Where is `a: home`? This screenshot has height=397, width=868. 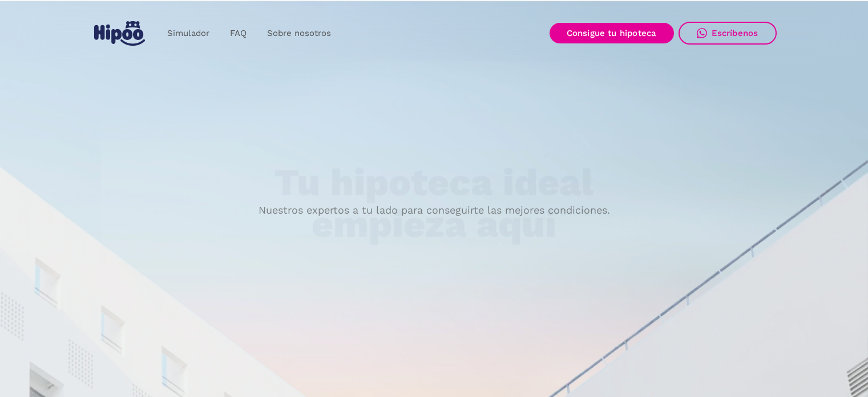 a: home is located at coordinates (120, 33).